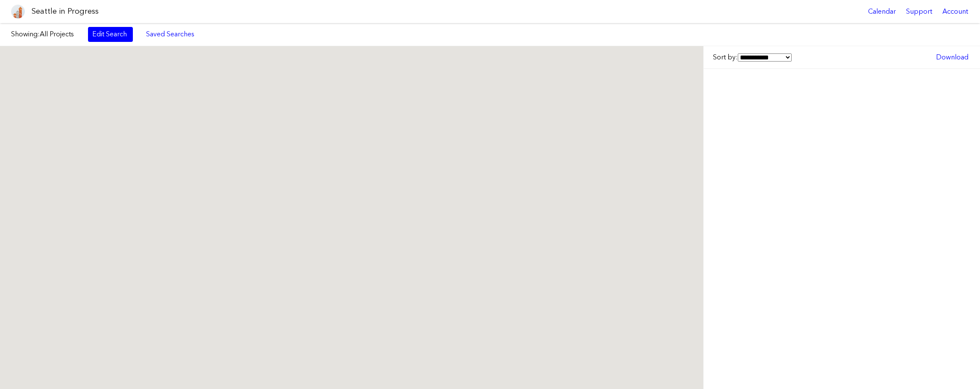 The height and width of the screenshot is (389, 980). What do you see at coordinates (170, 34) in the screenshot?
I see `a: Saved Searches` at bounding box center [170, 34].